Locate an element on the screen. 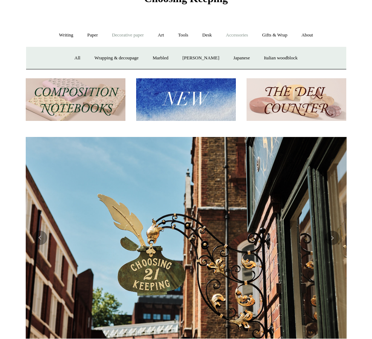 This screenshot has width=372, height=339. img: Copyright Choosing Keeping 20190711 LS Homepage 7.jpg__PID:4c49fdcc-9d5f-40e8-9753-f5038b35abb7 is located at coordinates (186, 237).